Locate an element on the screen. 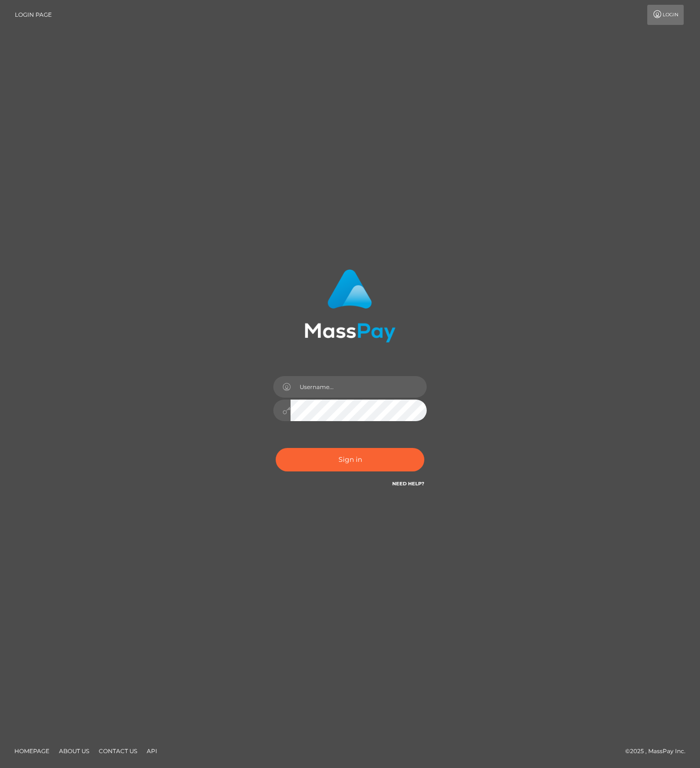  img: MassPay Login is located at coordinates (350, 306).